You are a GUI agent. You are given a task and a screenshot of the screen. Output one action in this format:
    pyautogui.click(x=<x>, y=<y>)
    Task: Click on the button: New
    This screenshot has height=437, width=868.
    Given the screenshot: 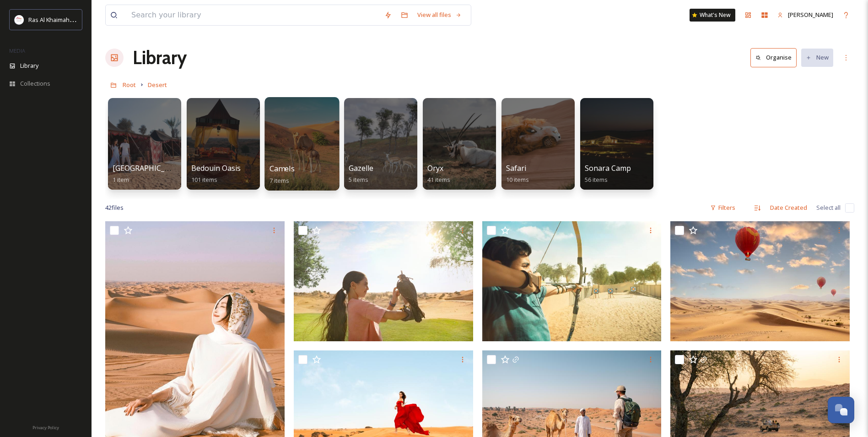 What is the action you would take?
    pyautogui.click(x=817, y=57)
    